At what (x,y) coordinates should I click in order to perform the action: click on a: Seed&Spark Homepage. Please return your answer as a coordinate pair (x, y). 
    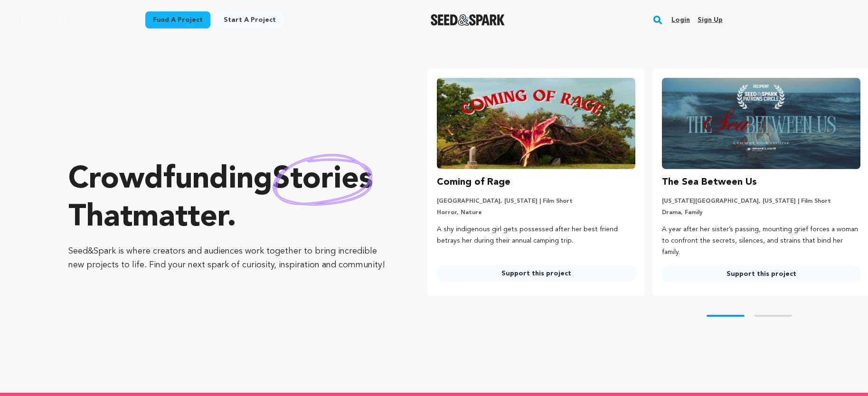
    Looking at the image, I should click on (468, 20).